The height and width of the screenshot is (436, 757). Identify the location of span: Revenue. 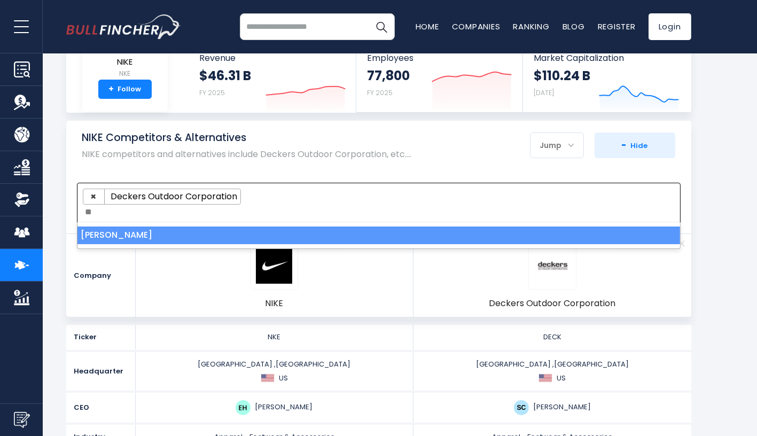
(273, 58).